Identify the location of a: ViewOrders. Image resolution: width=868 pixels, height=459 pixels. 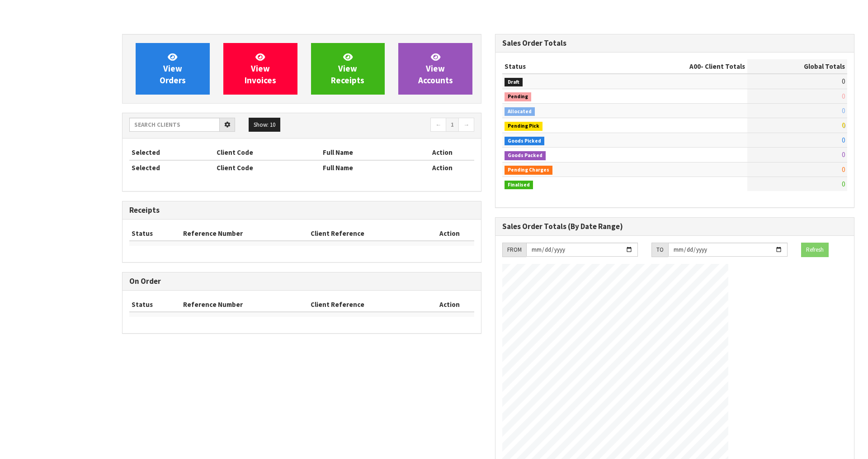
(173, 68).